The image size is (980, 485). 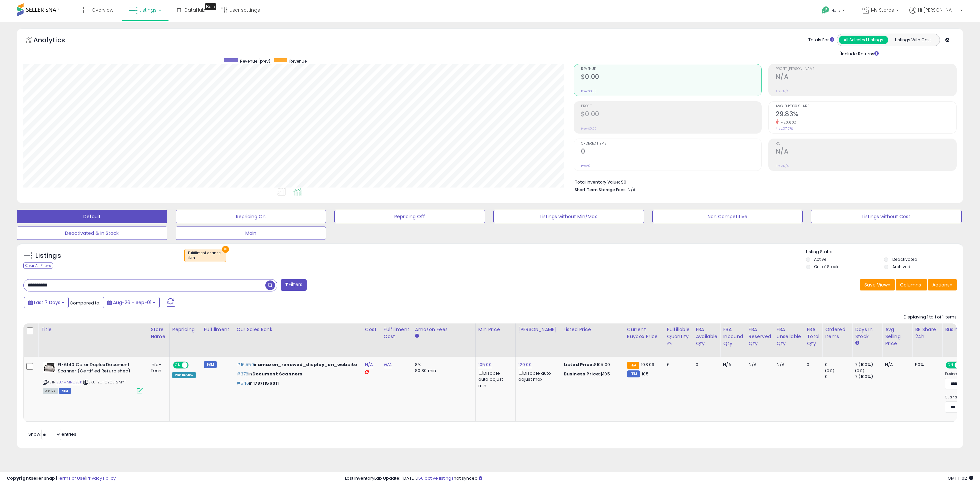 I want to click on li: $0, so click(x=763, y=182).